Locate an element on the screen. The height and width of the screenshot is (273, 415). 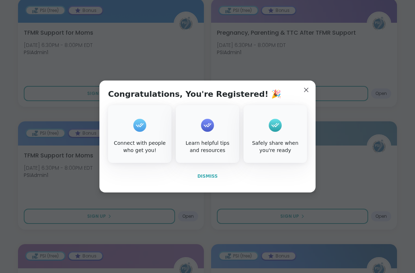
div: Safely share when you're ready is located at coordinates (276, 146).